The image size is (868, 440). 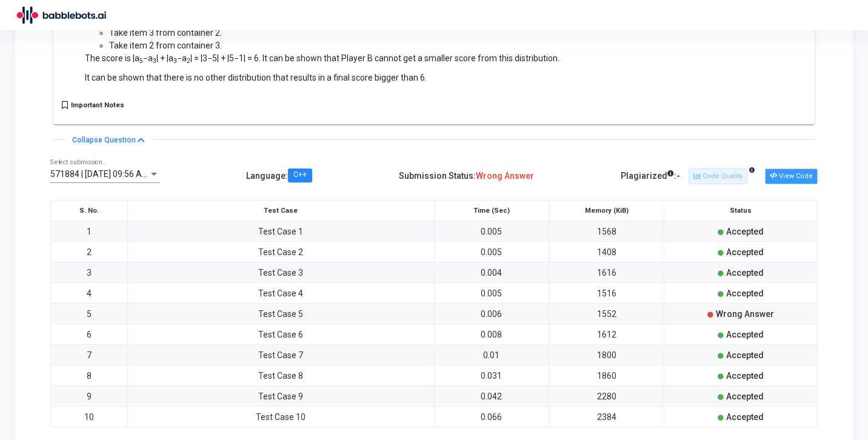 I want to click on td: Test Case 4, so click(x=281, y=294).